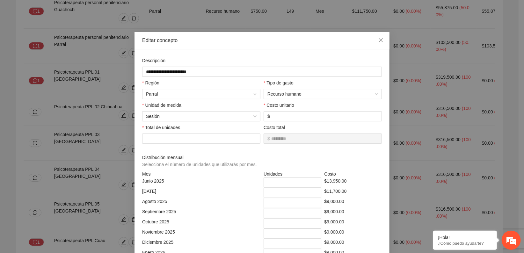  I want to click on div: $13,950.00, so click(353, 183).